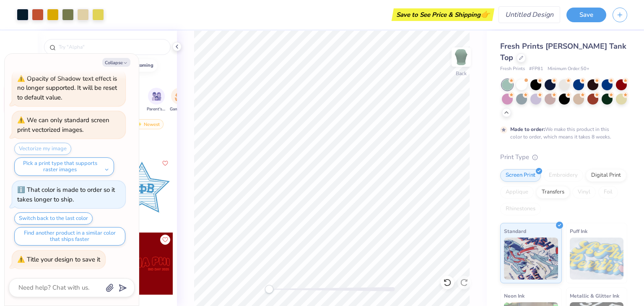 The height and width of the screenshot is (306, 644). What do you see at coordinates (586, 15) in the screenshot?
I see `button: Save` at bounding box center [586, 15].